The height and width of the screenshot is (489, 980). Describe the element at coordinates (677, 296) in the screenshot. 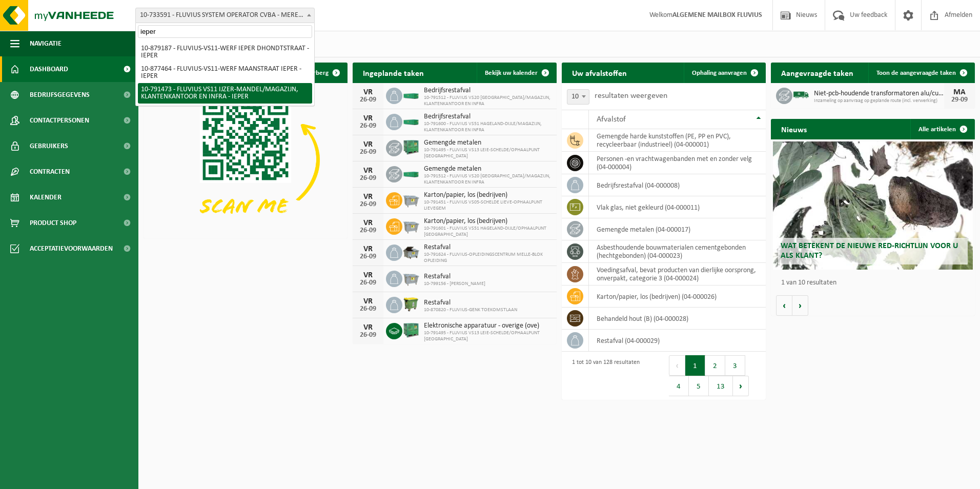

I see `td: karton/papier, los (bedrijven) (04-000026)` at that location.